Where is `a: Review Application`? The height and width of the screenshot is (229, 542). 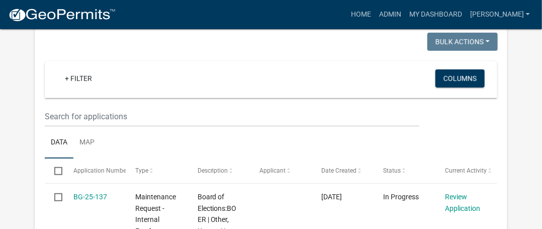 a: Review Application is located at coordinates (463, 202).